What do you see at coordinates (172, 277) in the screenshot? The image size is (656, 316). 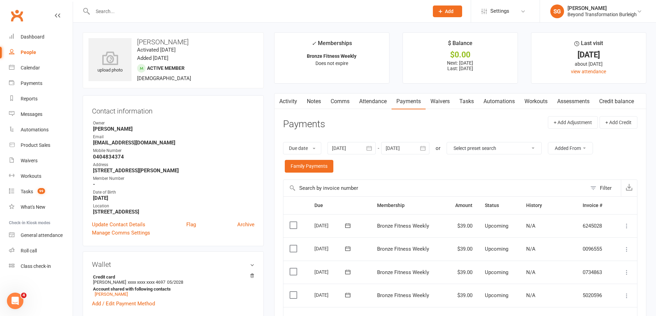 I see `strong: Credit card` at bounding box center [172, 277].